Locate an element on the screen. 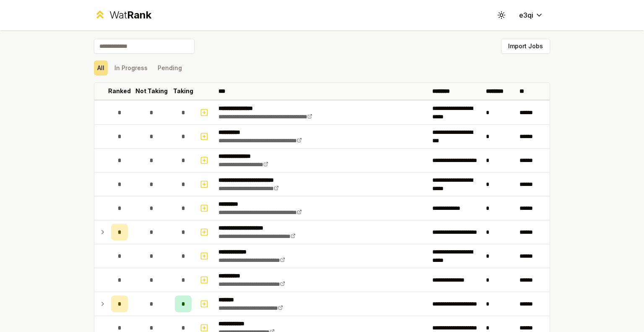  button: Import Jobs is located at coordinates (525, 47).